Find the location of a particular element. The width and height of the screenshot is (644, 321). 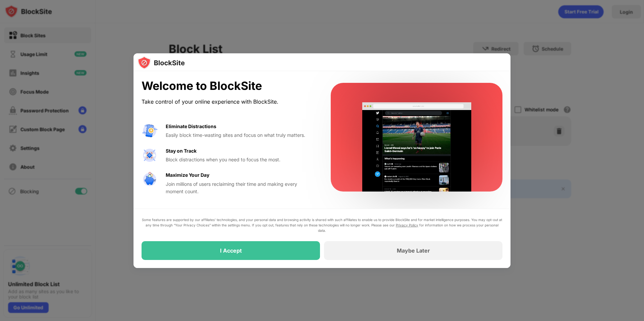

div: Stay on Track is located at coordinates (181, 151).